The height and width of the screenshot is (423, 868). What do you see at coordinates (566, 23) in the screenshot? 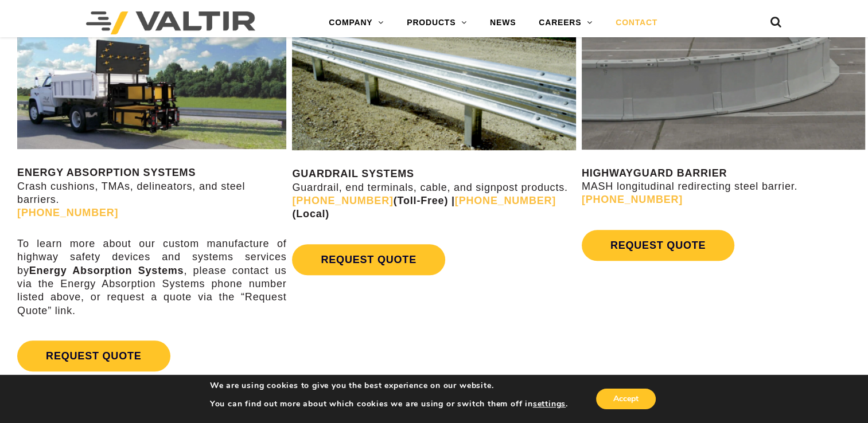
I see `a: CAREERS` at bounding box center [566, 23].